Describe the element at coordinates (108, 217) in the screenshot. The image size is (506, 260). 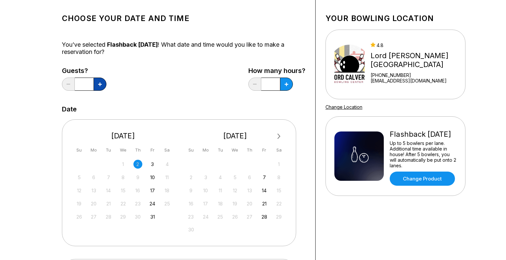
I see `div: Not available Tuesday, October 28th, 2025` at that location.